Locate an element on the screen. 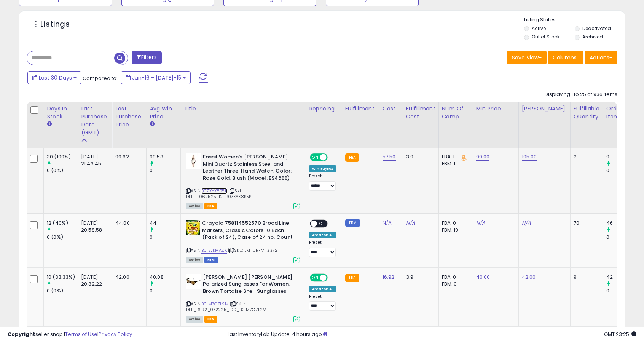 The height and width of the screenshot is (342, 644). h5: Listings is located at coordinates (55, 24).